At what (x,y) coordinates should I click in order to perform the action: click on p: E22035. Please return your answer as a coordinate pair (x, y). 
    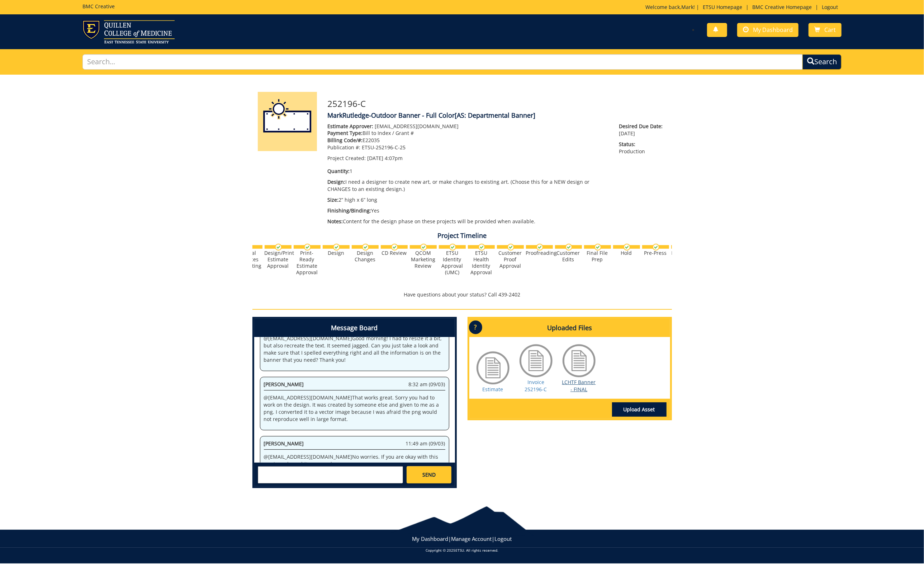
    Looking at the image, I should click on (468, 141).